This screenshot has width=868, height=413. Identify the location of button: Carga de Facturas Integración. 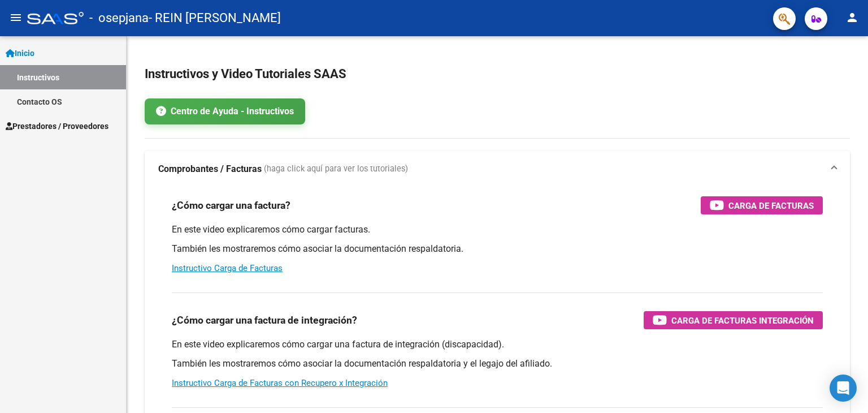
(733, 321).